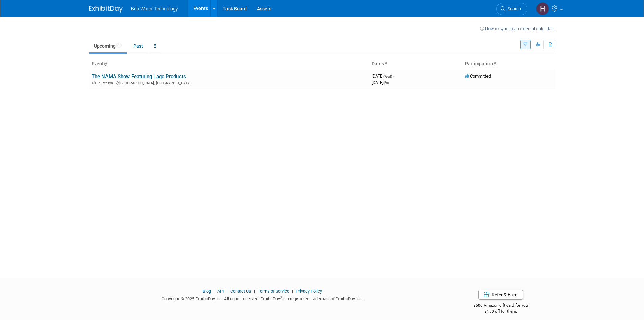  What do you see at coordinates (494, 64) in the screenshot?
I see `a: Sort by Participation Type` at bounding box center [494, 64].